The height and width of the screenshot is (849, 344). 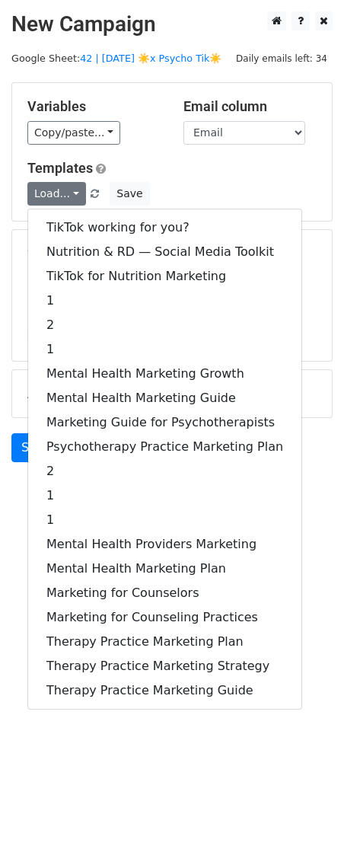 I want to click on a: Marketing Guide for Psychotherapists, so click(x=165, y=423).